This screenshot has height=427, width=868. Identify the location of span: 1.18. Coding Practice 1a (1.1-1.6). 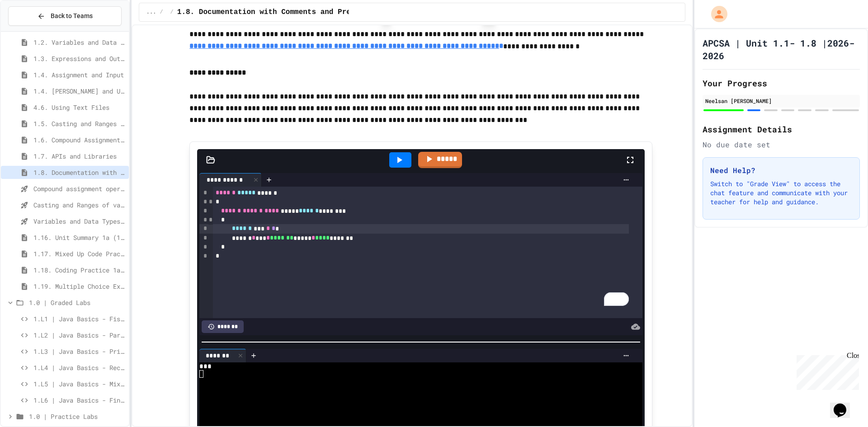
(79, 270).